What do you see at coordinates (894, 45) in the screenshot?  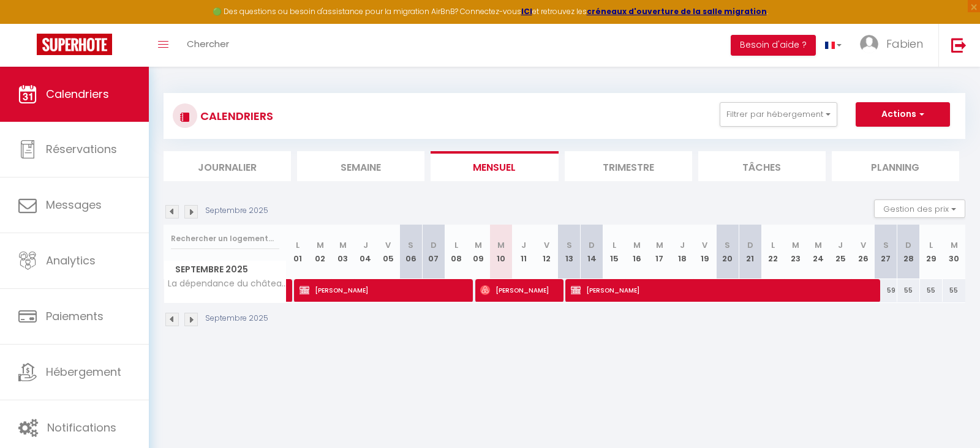 I see `a: ... Fabien` at bounding box center [894, 45].